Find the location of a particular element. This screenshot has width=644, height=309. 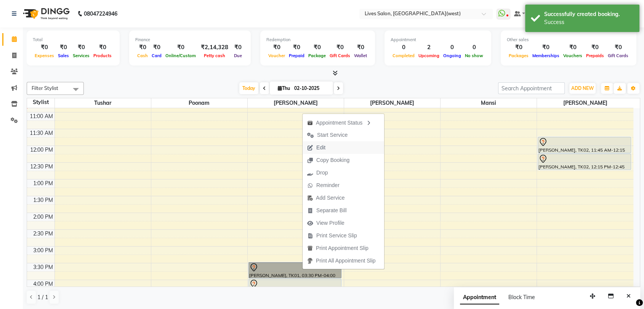

div: Redemption is located at coordinates (317, 40).